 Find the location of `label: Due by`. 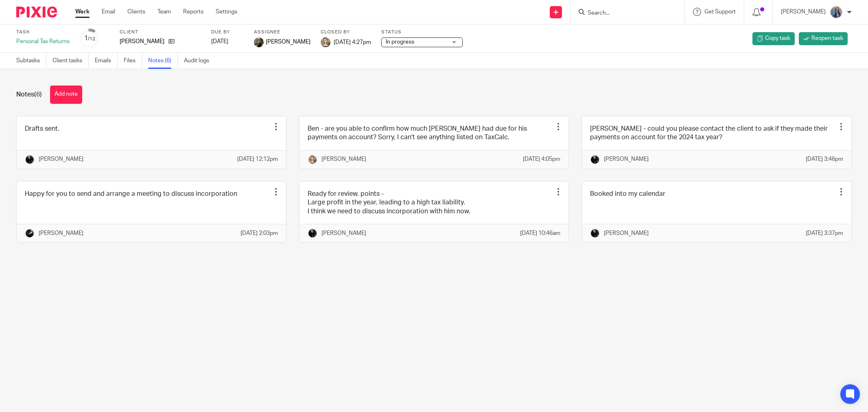

label: Due by is located at coordinates (227, 32).